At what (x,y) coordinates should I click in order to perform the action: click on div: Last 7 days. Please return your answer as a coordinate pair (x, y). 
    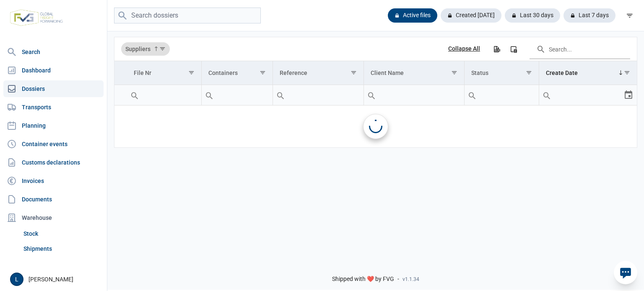
    Looking at the image, I should click on (590, 16).